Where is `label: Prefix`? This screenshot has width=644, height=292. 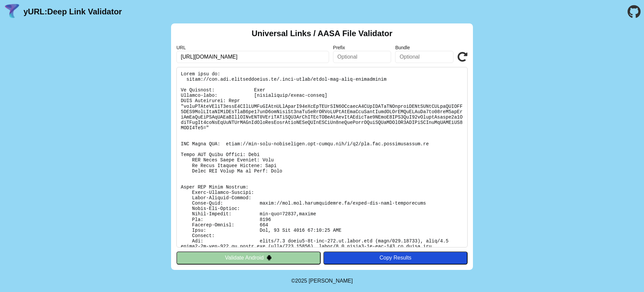
label: Prefix is located at coordinates (362, 47).